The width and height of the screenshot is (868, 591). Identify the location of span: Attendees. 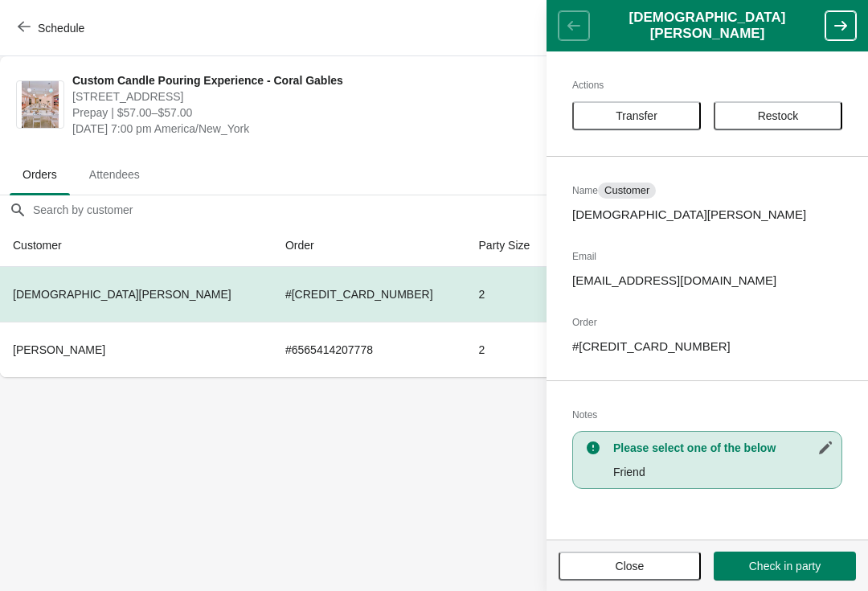
(114, 175).